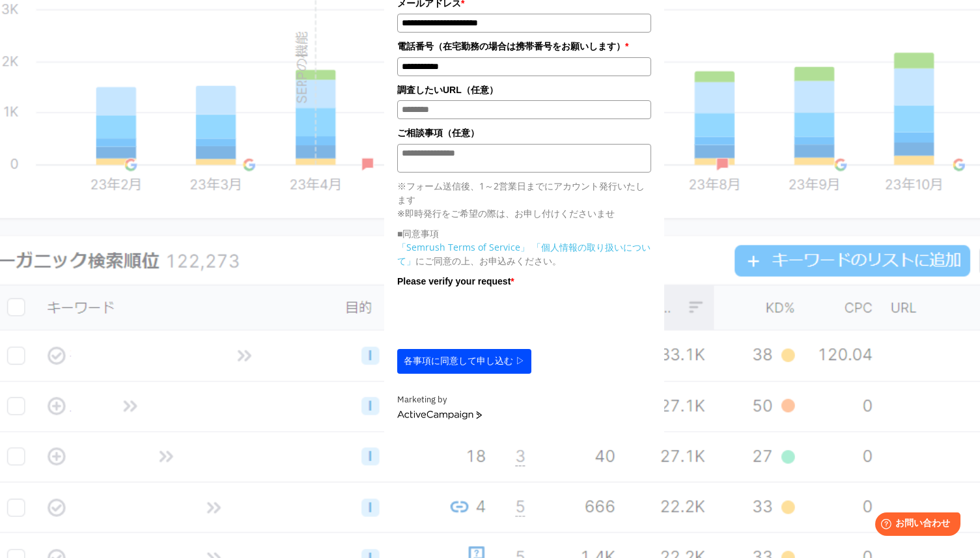 This screenshot has height=558, width=980. What do you see at coordinates (524, 281) in the screenshot?
I see `label: Please verify your request` at bounding box center [524, 281].